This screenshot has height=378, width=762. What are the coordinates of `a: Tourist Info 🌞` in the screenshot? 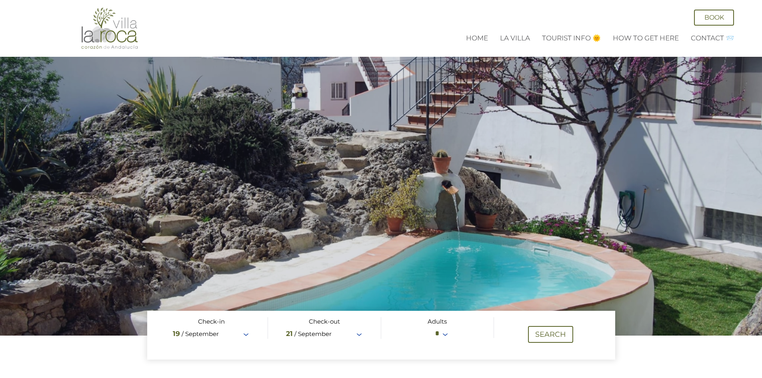 It's located at (572, 38).